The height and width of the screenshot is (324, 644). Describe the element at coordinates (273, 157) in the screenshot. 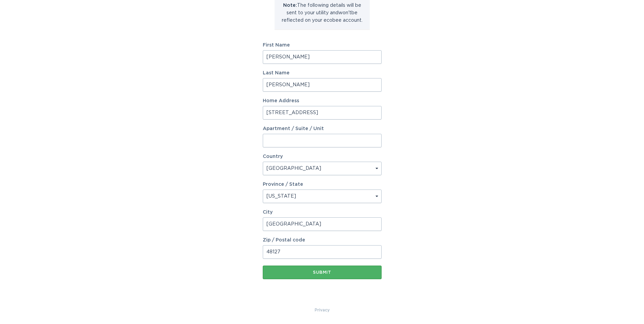

I see `label: Country` at that location.